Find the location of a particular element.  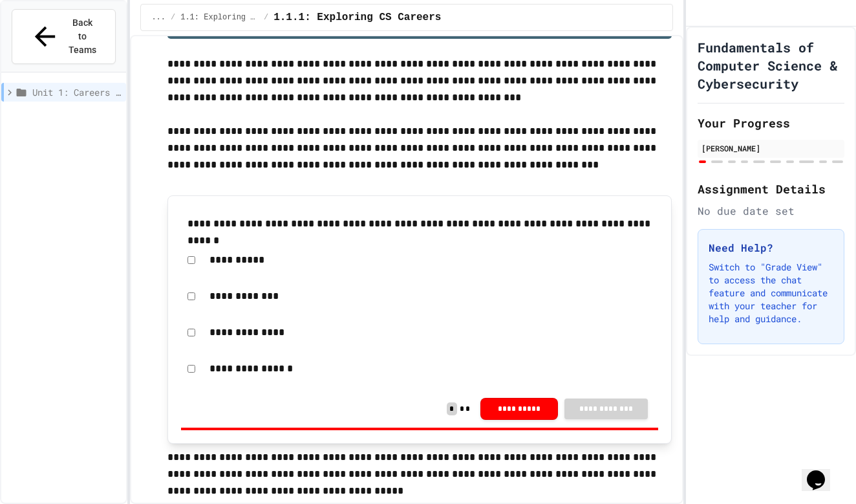

p: Switch to "Grade View" to access the chat feature and communicate with your teacher for help and ... is located at coordinates (771, 293).